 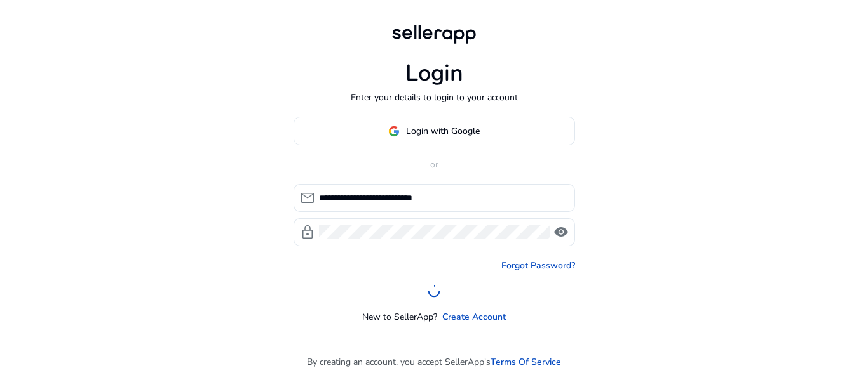 I want to click on p: or, so click(x=434, y=164).